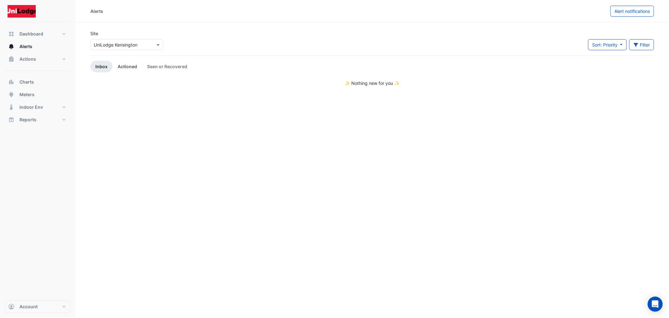 Image resolution: width=669 pixels, height=318 pixels. What do you see at coordinates (38, 120) in the screenshot?
I see `button: Reports` at bounding box center [38, 120].